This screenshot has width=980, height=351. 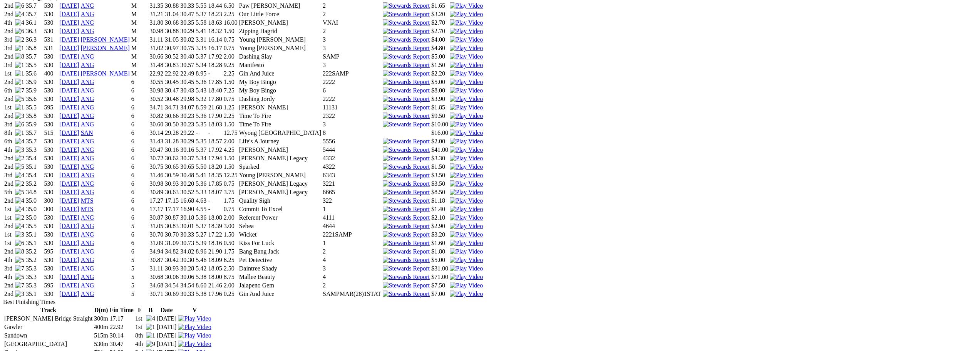 What do you see at coordinates (215, 6) in the screenshot?
I see `td: 18.44` at bounding box center [215, 6].